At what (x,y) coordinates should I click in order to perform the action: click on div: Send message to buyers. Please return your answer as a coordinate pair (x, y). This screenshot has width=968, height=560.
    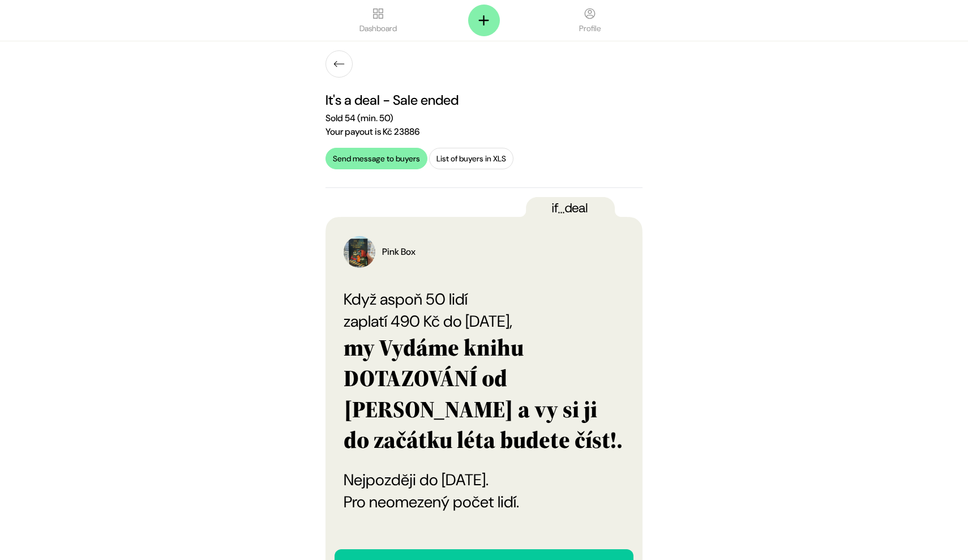
    Looking at the image, I should click on (377, 159).